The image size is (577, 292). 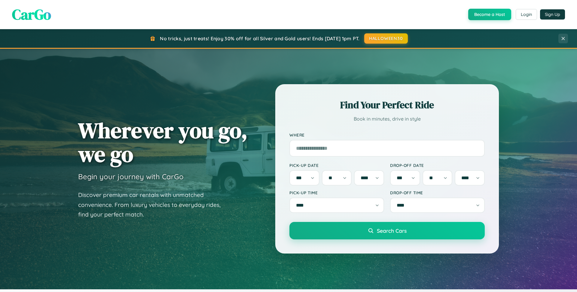 I want to click on span: CarGo, so click(x=32, y=14).